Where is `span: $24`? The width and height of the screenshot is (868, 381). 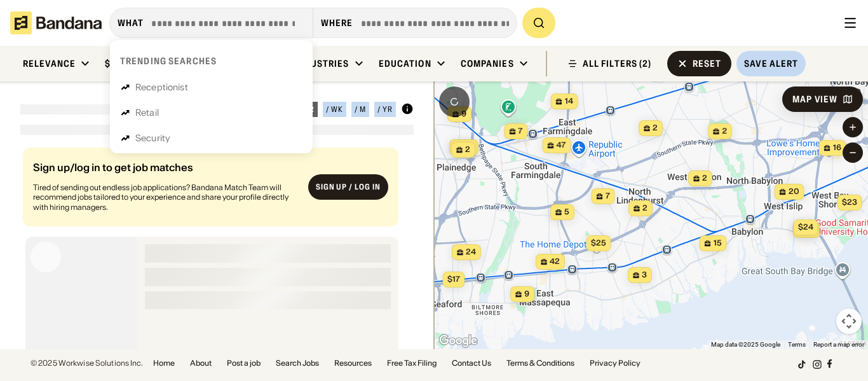
span: $24 is located at coordinates (806, 226).